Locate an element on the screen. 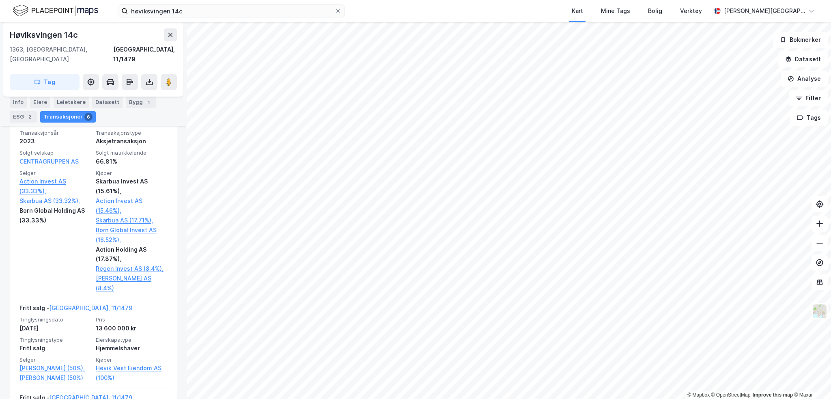 Image resolution: width=831 pixels, height=399 pixels. div: 2 is located at coordinates (30, 117).